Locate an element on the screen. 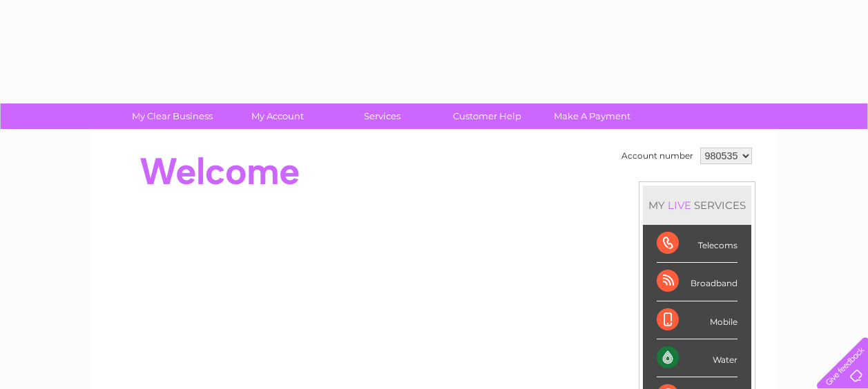  a: My Account is located at coordinates (276, 116).